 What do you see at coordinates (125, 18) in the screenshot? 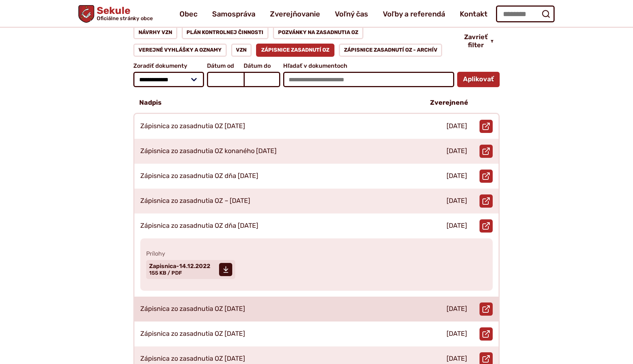
I see `span: Oficiálne stránky obce` at bounding box center [125, 18].